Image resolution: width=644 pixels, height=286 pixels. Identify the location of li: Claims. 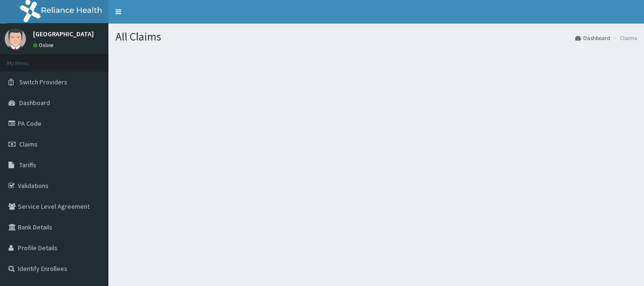
(623, 38).